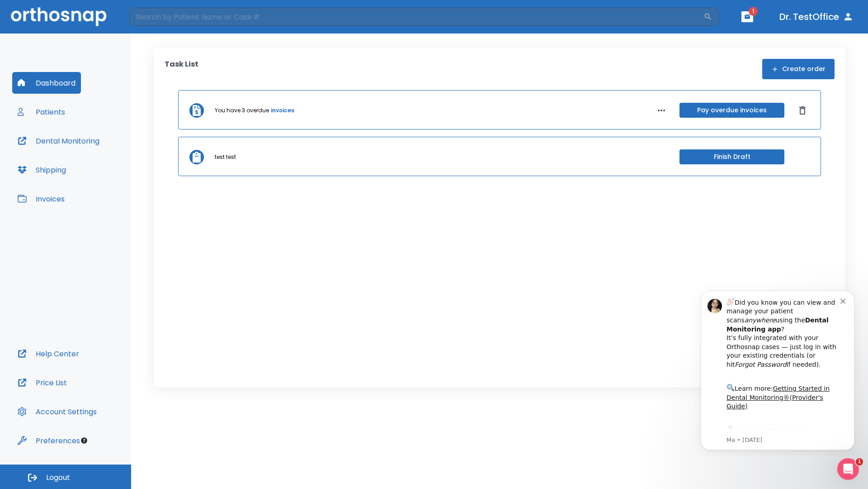  What do you see at coordinates (90, 88) in the screenshot?
I see `div: message notification from Ma, 5w ago. 👋🏻 Did you know you can view and manage your patient scans ...` at bounding box center [90, 88].